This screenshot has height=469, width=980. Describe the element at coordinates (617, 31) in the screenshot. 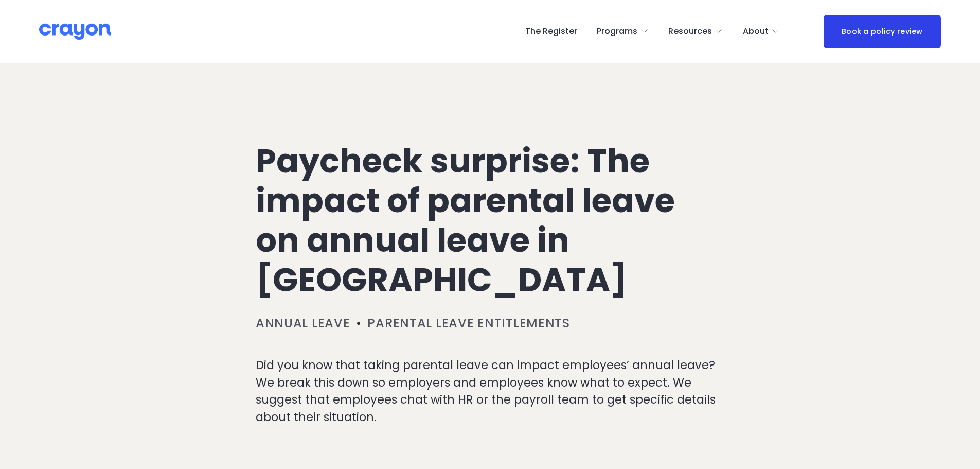

I see `span: Programs` at that location.